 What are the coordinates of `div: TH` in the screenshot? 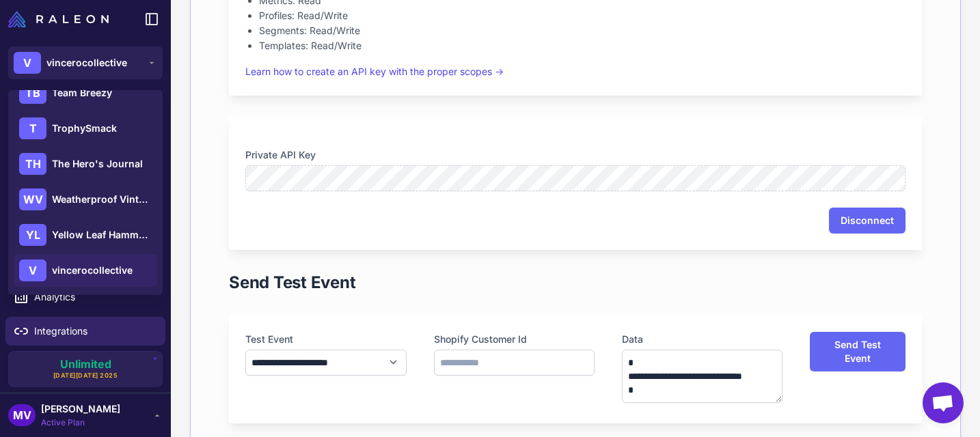 It's located at (33, 164).